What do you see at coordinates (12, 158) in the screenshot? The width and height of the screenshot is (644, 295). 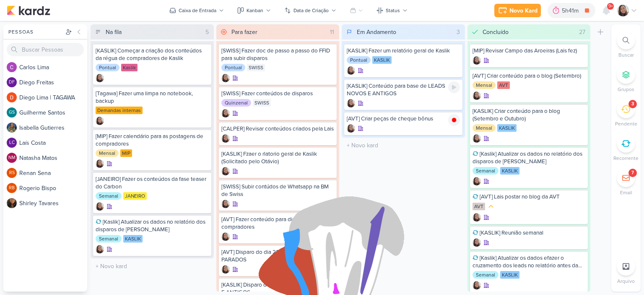 I see `div: Natasha Matos` at bounding box center [12, 158].